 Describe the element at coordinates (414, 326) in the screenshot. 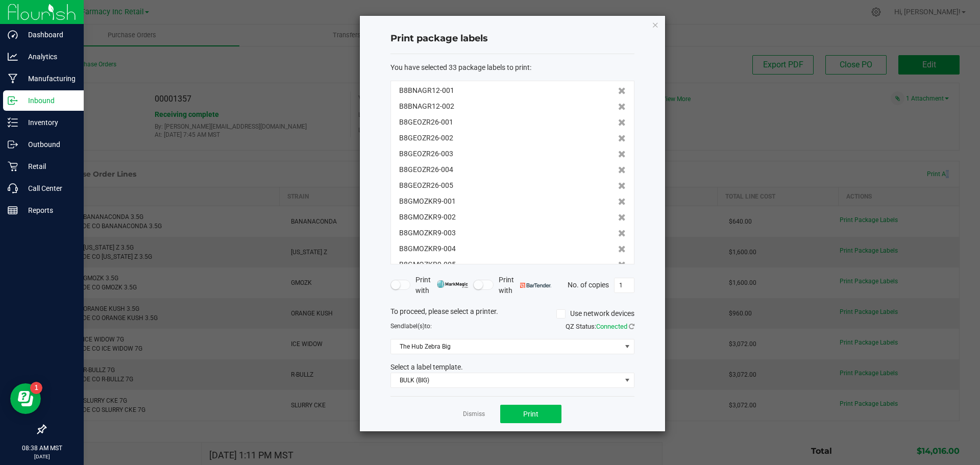

I see `span: label(s)` at that location.